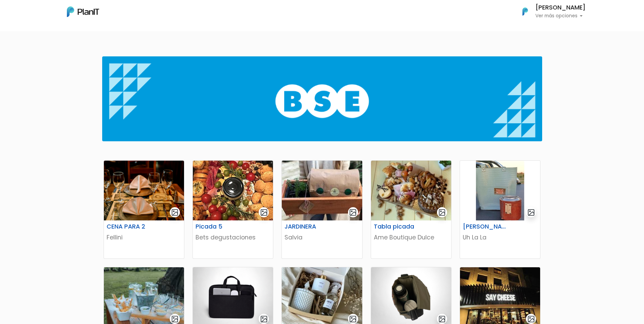 This screenshot has height=324, width=644. What do you see at coordinates (411, 237) in the screenshot?
I see `p: Ame Boutique Dulce` at bounding box center [411, 237].